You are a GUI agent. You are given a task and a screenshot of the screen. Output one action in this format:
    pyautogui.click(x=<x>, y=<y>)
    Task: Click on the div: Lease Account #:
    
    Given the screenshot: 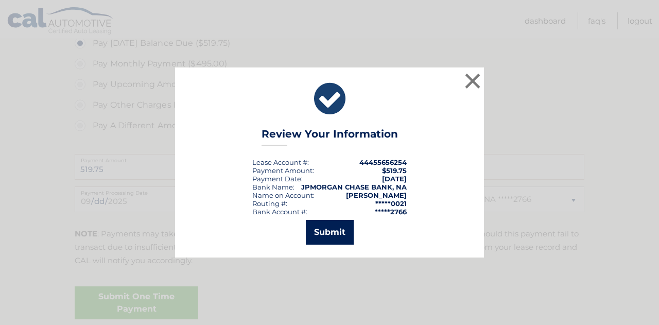 What is the action you would take?
    pyautogui.click(x=281, y=162)
    